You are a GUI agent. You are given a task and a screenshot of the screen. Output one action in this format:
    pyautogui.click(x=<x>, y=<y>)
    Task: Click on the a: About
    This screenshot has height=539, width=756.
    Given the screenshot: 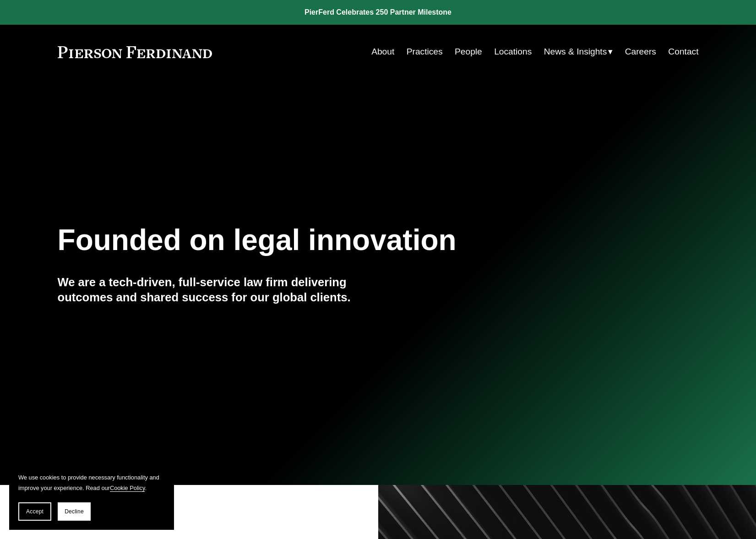 What is the action you would take?
    pyautogui.click(x=383, y=52)
    